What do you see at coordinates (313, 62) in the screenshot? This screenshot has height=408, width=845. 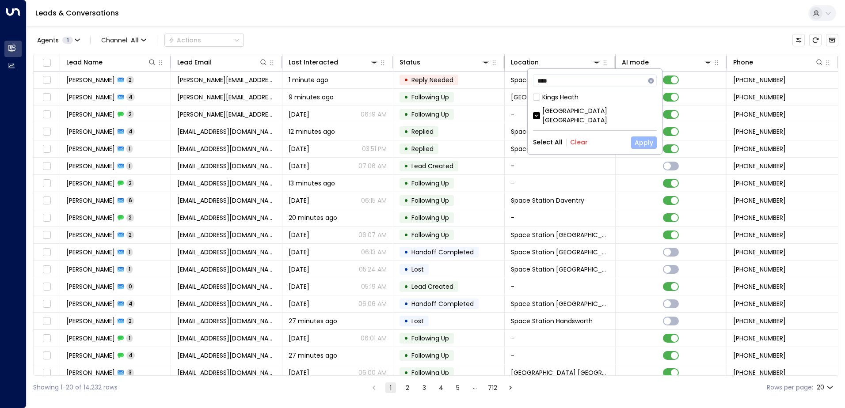 I see `div: Last Interacted` at bounding box center [313, 62].